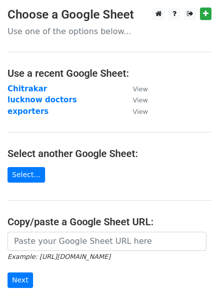  What do you see at coordinates (109, 154) in the screenshot?
I see `h4: Select another Google Sheet:` at bounding box center [109, 154].